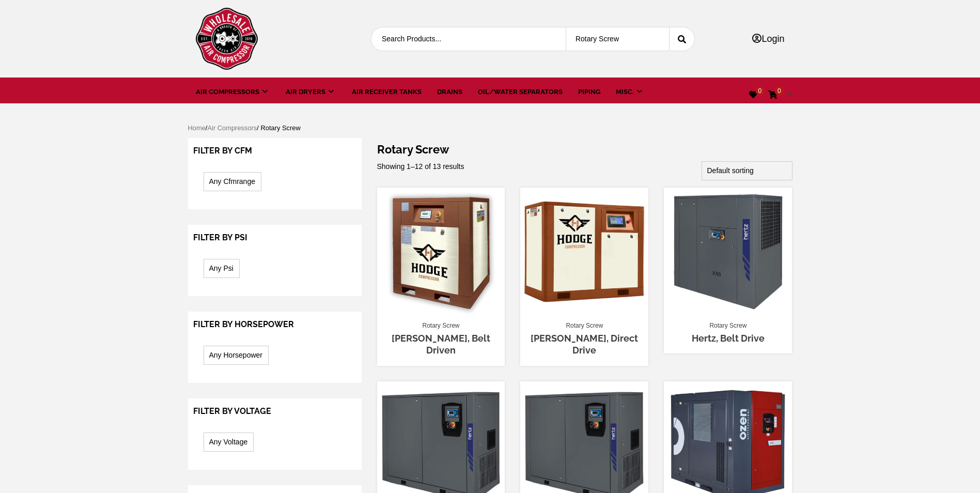 The width and height of the screenshot is (980, 493). Describe the element at coordinates (589, 92) in the screenshot. I see `a: Piping` at that location.